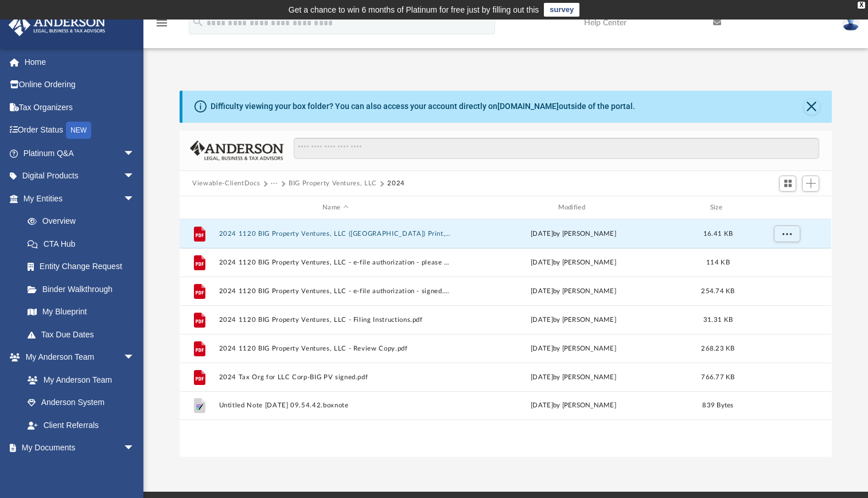 The image size is (868, 498). What do you see at coordinates (81, 425) in the screenshot?
I see `a: Client Referrals` at bounding box center [81, 425].